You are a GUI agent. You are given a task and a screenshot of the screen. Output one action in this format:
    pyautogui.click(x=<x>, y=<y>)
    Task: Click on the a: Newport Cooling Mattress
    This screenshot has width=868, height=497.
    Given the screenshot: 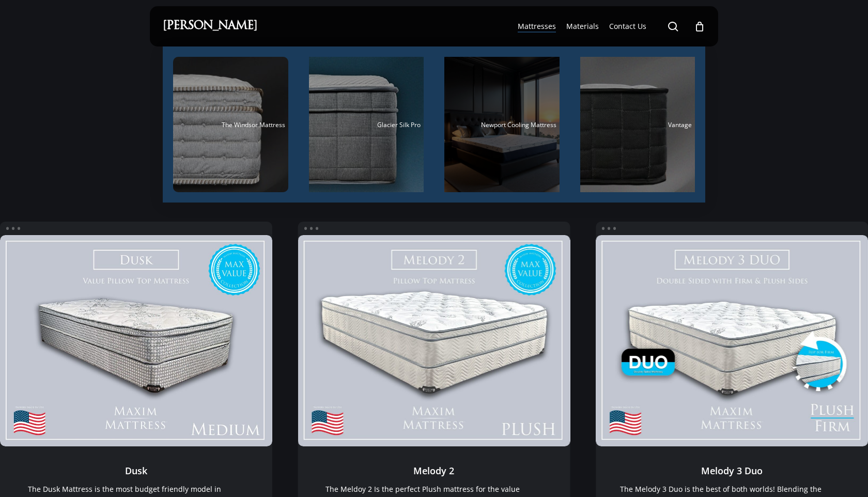 What is the action you would take?
    pyautogui.click(x=502, y=125)
    